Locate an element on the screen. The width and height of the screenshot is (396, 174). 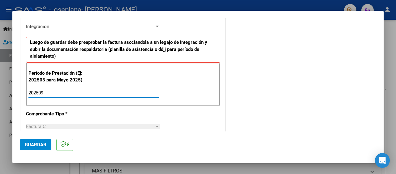
strong: Luego de guardar debe preaprobar la factura asociandola a un legajo de integración y subir la doc... is located at coordinates (118, 49).